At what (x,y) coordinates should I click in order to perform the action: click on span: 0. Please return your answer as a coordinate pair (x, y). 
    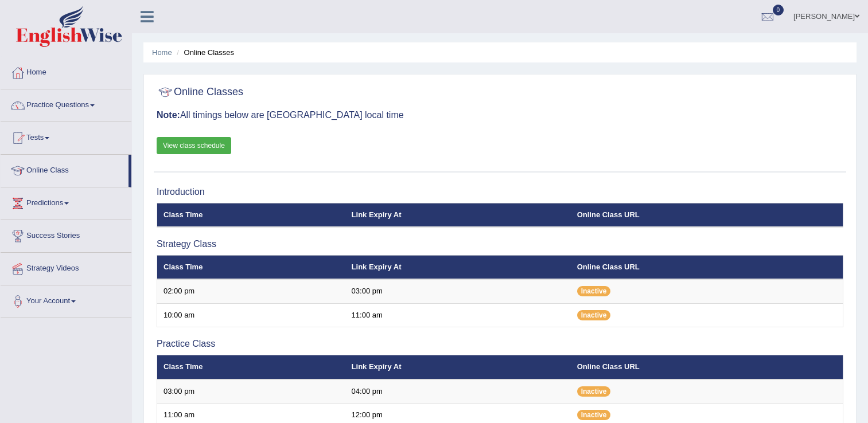
    Looking at the image, I should click on (778, 10).